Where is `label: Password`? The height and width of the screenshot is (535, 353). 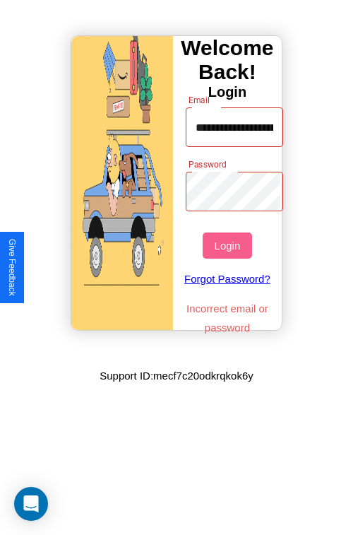 label: Password is located at coordinates (207, 164).